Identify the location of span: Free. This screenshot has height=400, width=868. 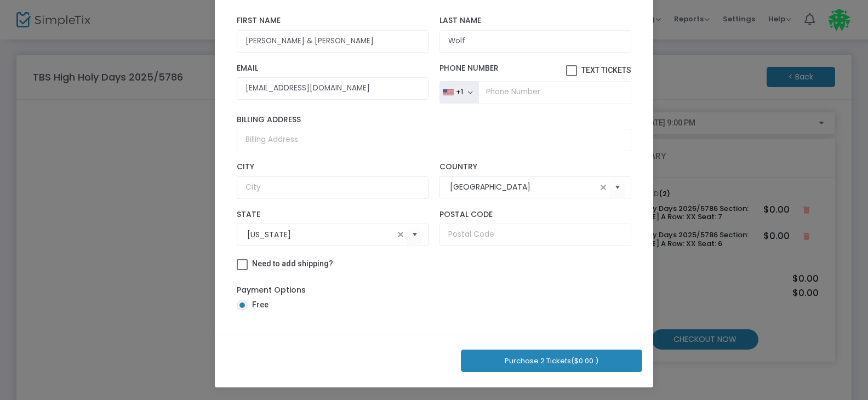
(258, 305).